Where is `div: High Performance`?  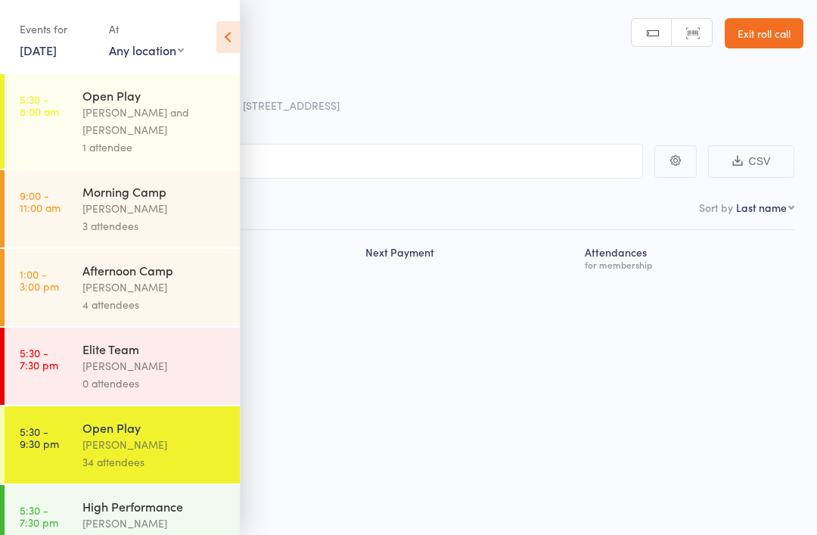
div: High Performance is located at coordinates (154, 506).